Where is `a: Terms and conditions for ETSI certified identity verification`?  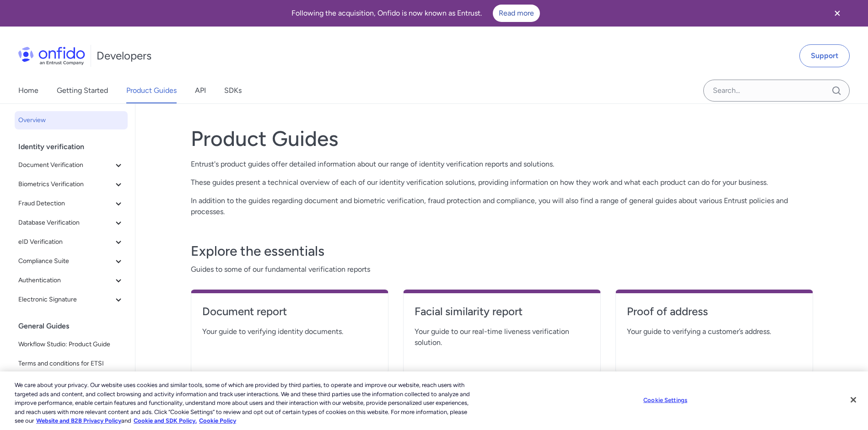 a: Terms and conditions for ETSI certified identity verification is located at coordinates (71, 369).